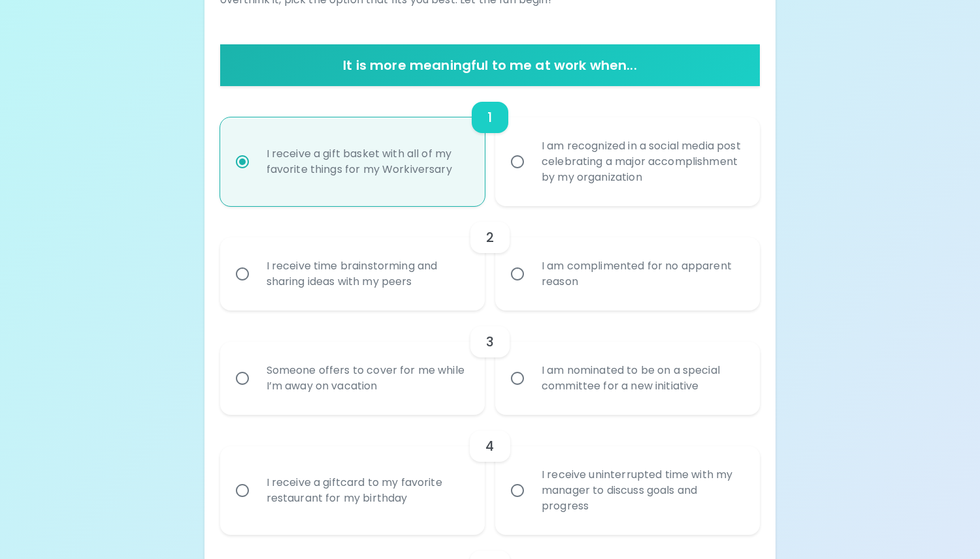  Describe the element at coordinates (642, 274) in the screenshot. I see `div: I am complimented for no apparent reason` at that location.